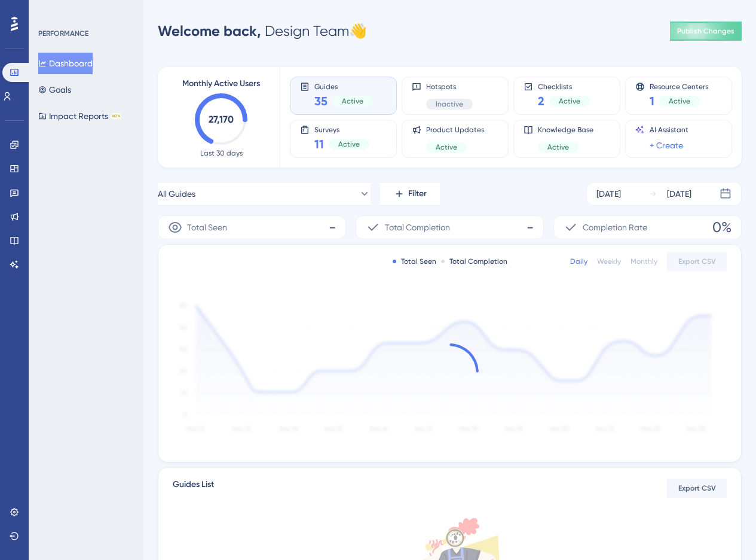 This screenshot has height=560, width=756. What do you see at coordinates (177, 194) in the screenshot?
I see `span: All Guides` at bounding box center [177, 194].